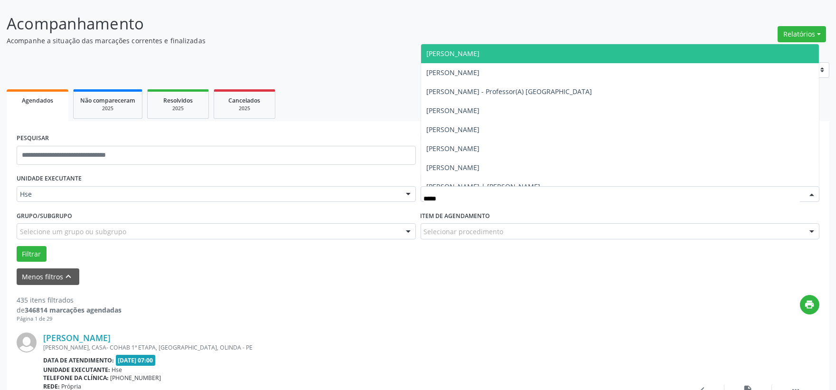  What do you see at coordinates (245, 100) in the screenshot?
I see `span: Cancelados` at bounding box center [245, 100].